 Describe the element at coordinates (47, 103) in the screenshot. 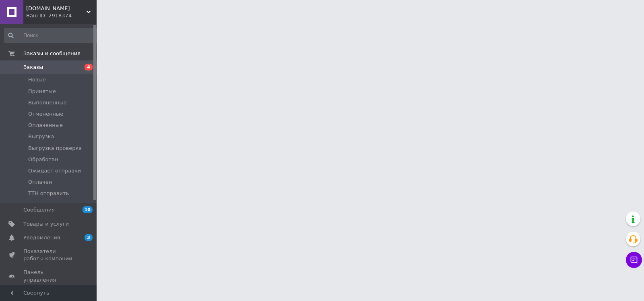

I see `span: Выполненные` at that location.